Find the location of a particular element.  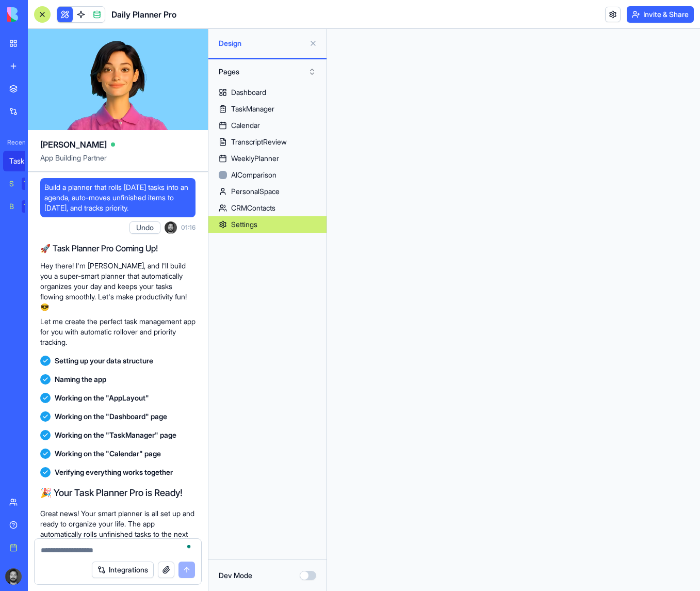

textarea: To enrich screen reader interactions, please activate Accessibility in Grammarly extension settings is located at coordinates (118, 551).